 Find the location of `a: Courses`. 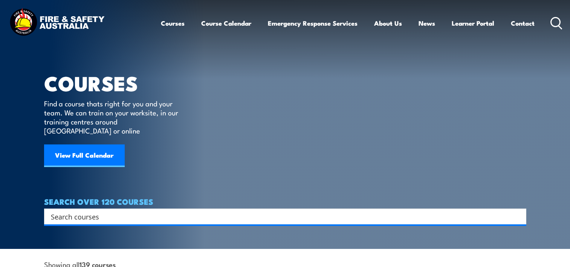

a: Courses is located at coordinates (172, 23).